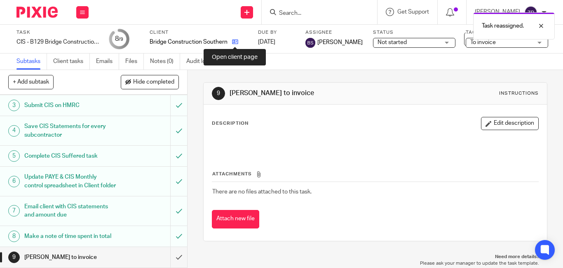 Image resolution: width=563 pixels, height=268 pixels. What do you see at coordinates (108, 61) in the screenshot?
I see `a: Emails` at bounding box center [108, 61].